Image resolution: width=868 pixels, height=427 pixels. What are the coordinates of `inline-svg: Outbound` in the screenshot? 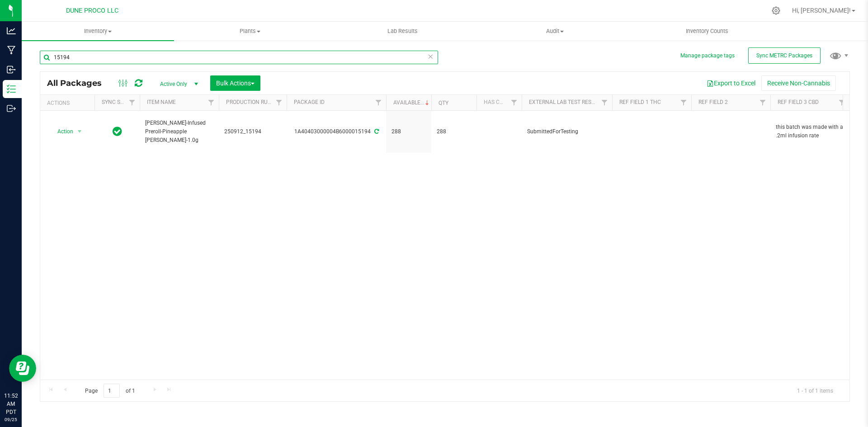 It's located at (12, 109).